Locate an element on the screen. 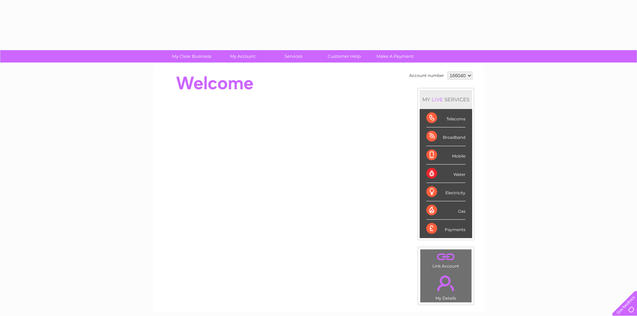  a: Make A Payment is located at coordinates (395, 56).